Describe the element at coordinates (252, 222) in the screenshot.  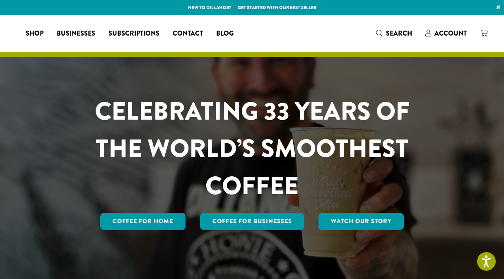
I see `a: Coffee For Businesses` at that location.